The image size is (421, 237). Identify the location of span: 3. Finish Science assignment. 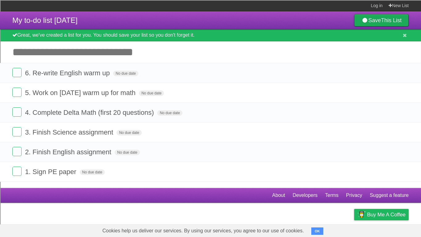
(70, 132).